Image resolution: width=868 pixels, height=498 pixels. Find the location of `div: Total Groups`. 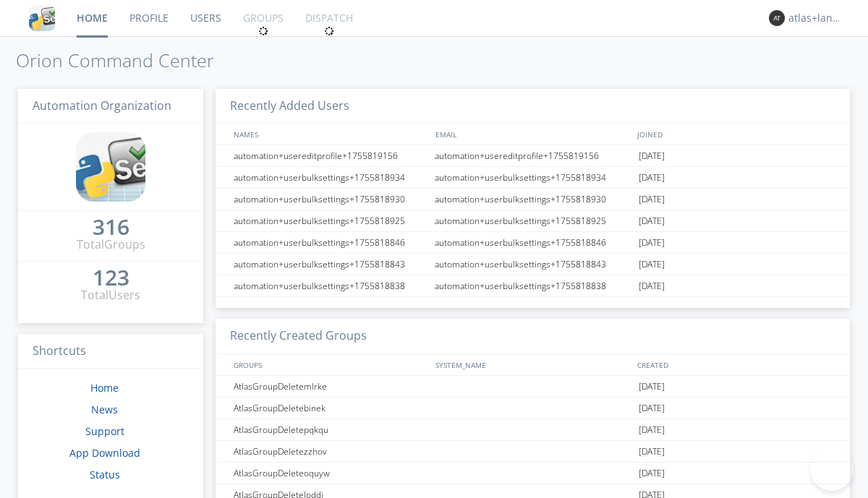

div: Total Groups is located at coordinates (111, 244).